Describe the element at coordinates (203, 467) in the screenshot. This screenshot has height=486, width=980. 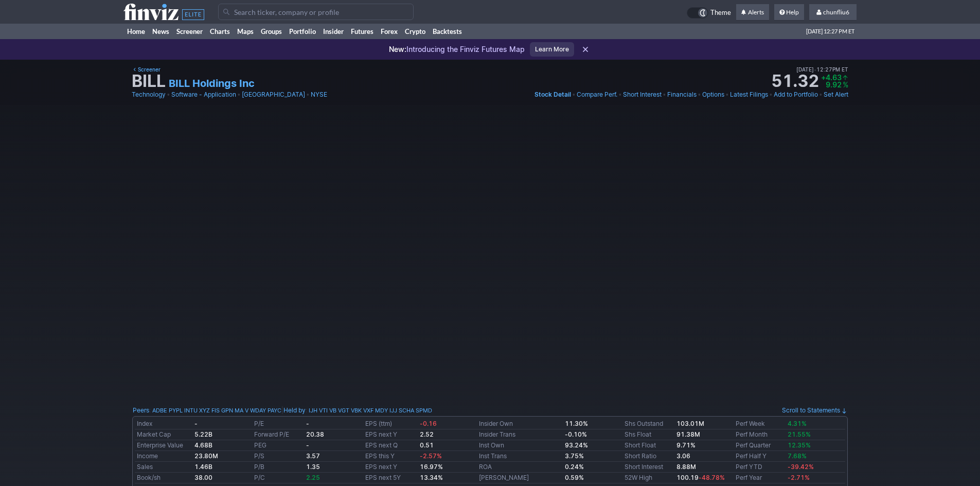
I see `b: 1.46B` at that location.